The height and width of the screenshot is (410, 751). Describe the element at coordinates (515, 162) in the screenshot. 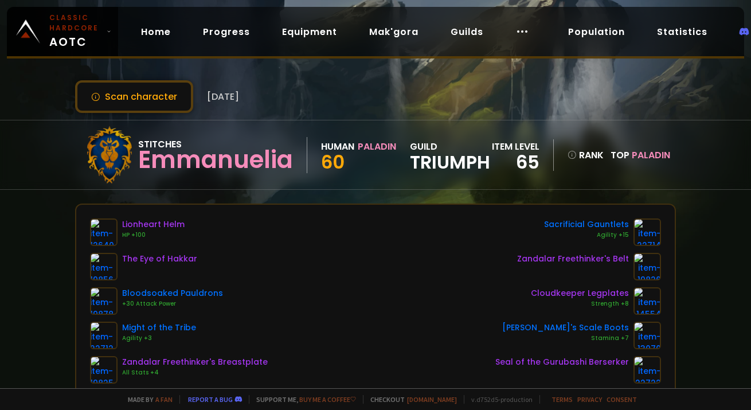

I see `div: 65` at that location.